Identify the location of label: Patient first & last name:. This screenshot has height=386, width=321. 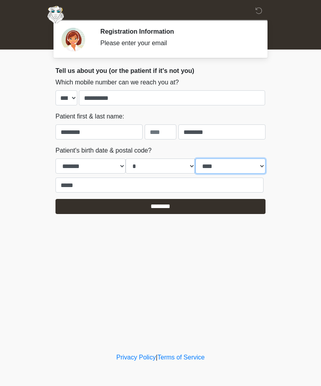
(90, 117).